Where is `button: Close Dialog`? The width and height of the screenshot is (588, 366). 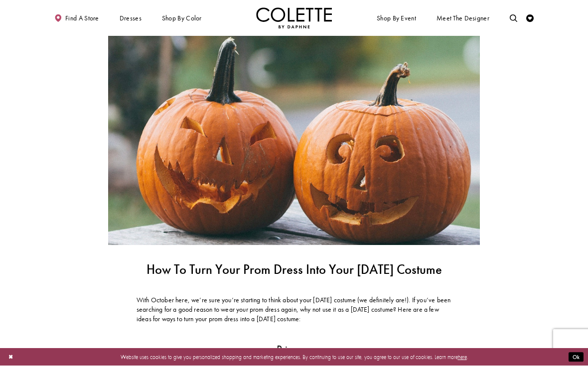 button: Close Dialog is located at coordinates (11, 357).